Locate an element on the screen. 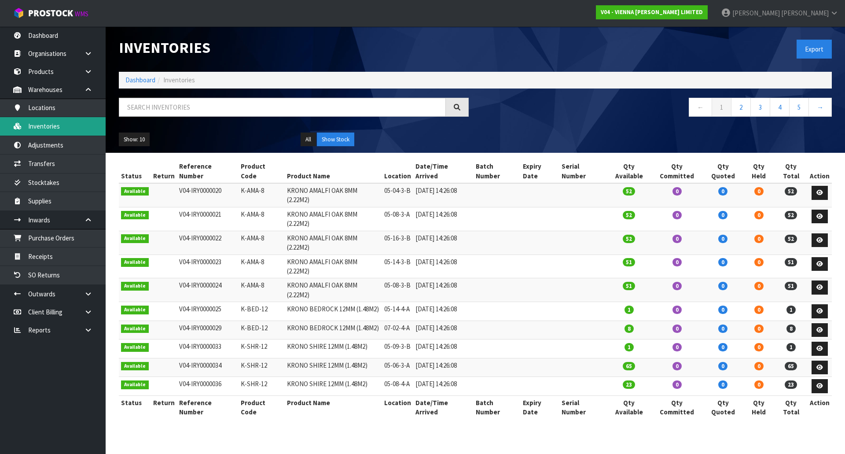 This screenshot has width=845, height=454. th: Action is located at coordinates (819, 171).